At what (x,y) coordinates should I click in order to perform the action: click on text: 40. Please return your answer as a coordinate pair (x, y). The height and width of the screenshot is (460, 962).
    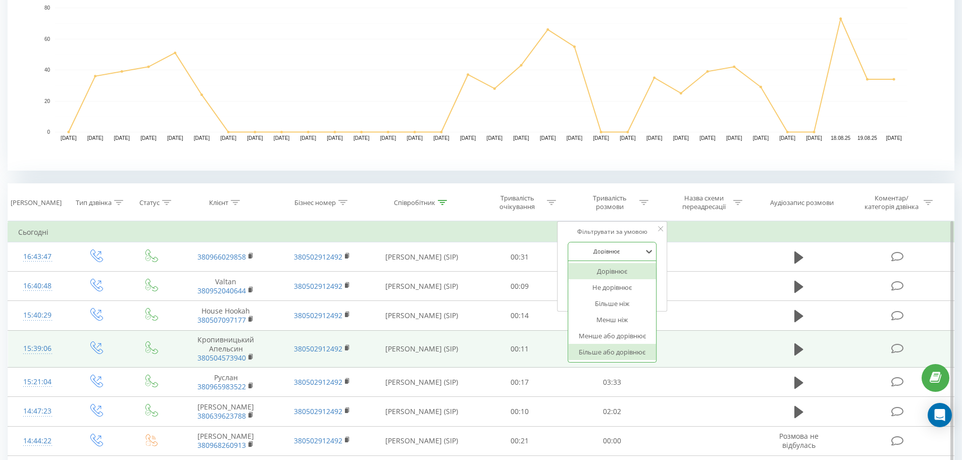
    Looking at the image, I should click on (47, 70).